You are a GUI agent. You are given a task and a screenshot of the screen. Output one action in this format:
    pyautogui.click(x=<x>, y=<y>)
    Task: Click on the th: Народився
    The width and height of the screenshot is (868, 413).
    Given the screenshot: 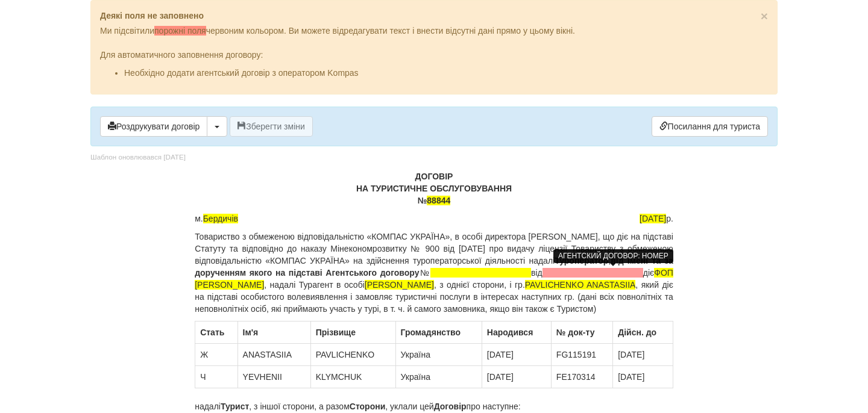 What is the action you would take?
    pyautogui.click(x=516, y=332)
    